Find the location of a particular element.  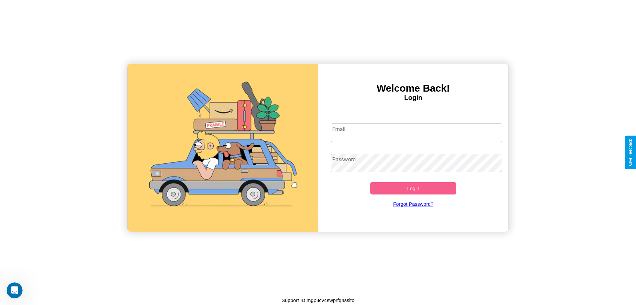

p: Support ID: mgp3cv4swprfq4ssito is located at coordinates (318, 300).